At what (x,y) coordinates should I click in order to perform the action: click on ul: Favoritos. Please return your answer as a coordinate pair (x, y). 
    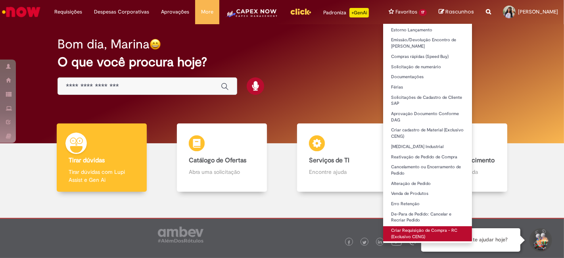
    Looking at the image, I should click on (428, 133).